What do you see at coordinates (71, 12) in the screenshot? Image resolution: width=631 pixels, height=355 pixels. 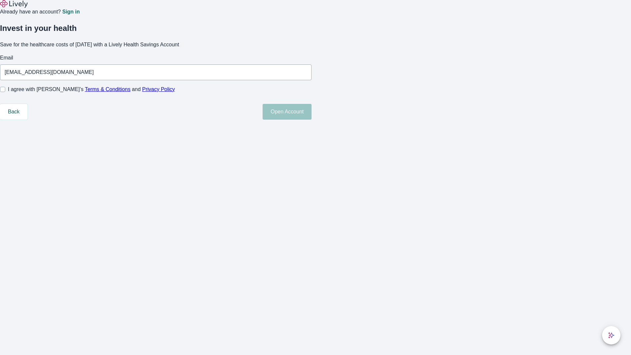 I see `div: Sign in` at bounding box center [71, 12].